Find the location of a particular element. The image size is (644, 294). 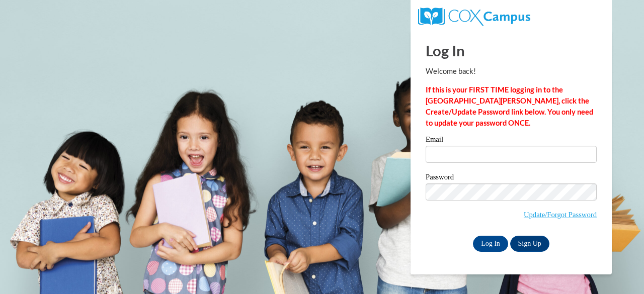

img: COX Campus is located at coordinates (473, 16).